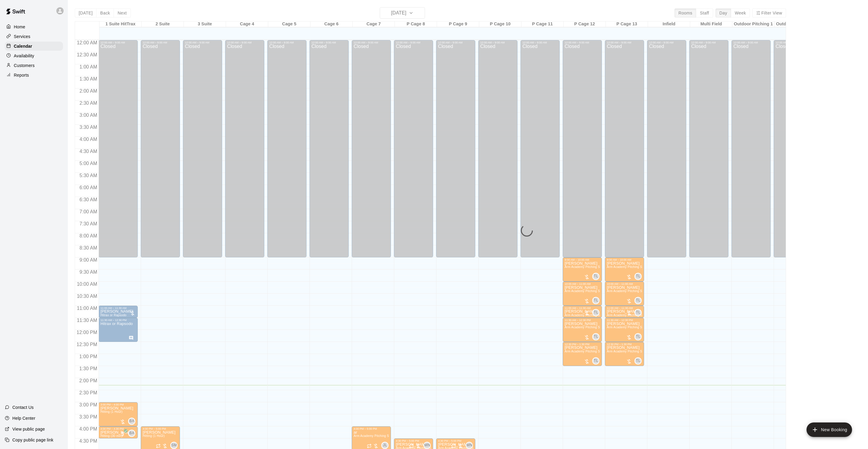  I want to click on a: Customers, so click(34, 65).